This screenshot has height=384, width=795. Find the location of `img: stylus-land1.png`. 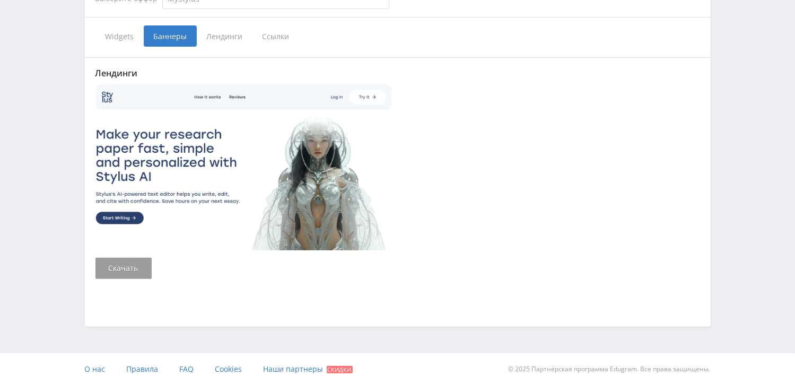

img: stylus-land1.png is located at coordinates (244, 166).